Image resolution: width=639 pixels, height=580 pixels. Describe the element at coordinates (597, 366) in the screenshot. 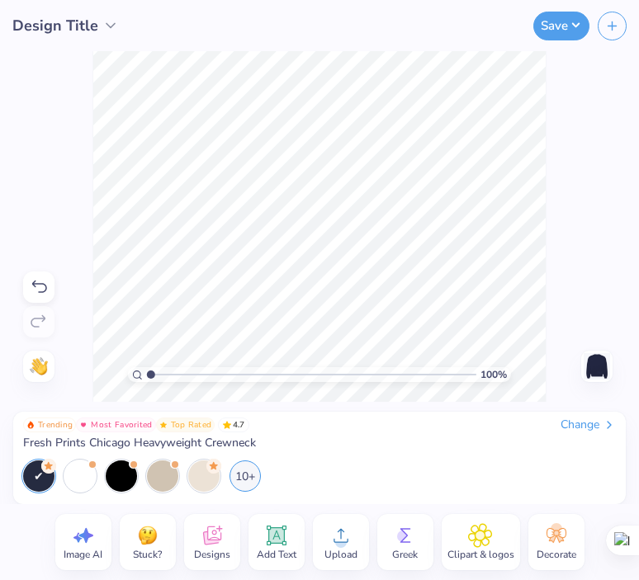

I see `img: Back` at that location.